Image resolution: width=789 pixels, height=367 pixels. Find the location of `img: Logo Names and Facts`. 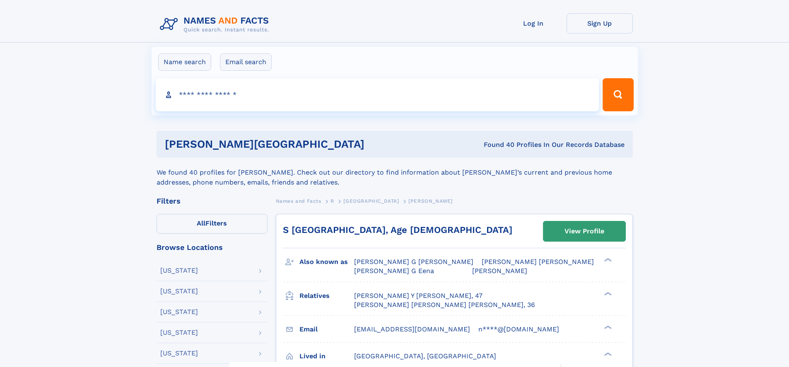

img: Logo Names and Facts is located at coordinates (216, 24).